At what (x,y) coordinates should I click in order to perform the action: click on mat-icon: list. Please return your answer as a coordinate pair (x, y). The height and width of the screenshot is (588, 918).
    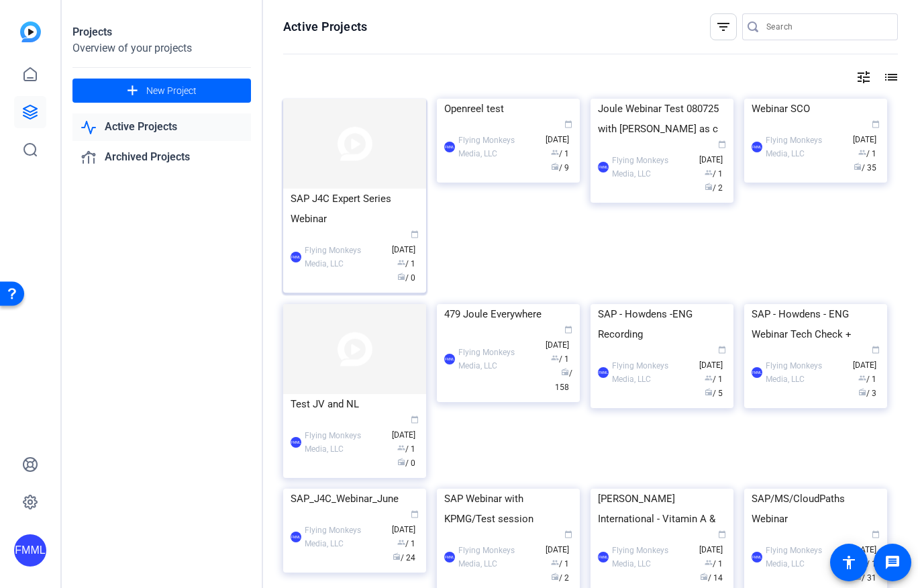
    Looking at the image, I should click on (890, 77).